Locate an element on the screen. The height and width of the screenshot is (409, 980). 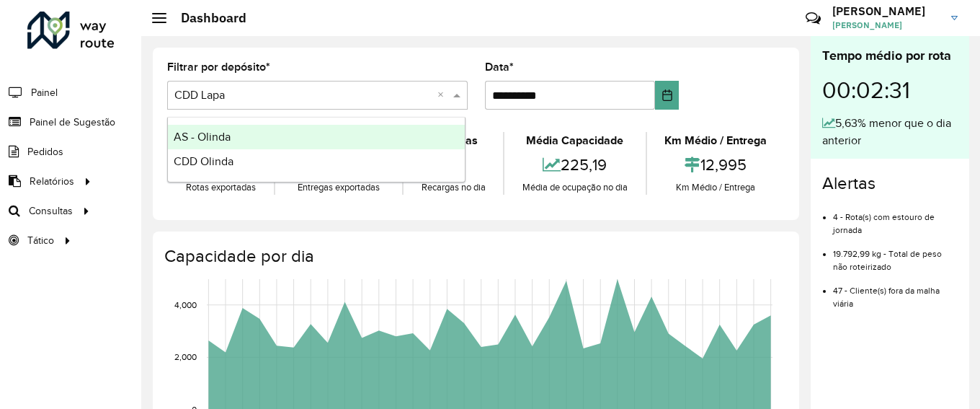
span: Clear all is located at coordinates (443, 95).